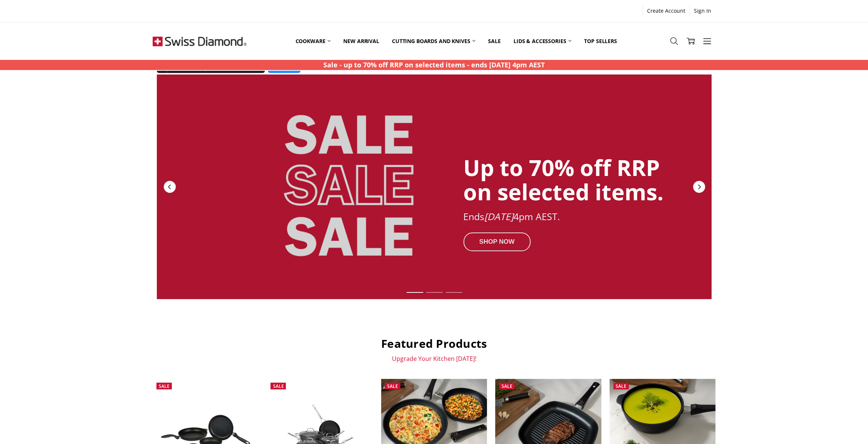  I want to click on a: Sign In, so click(702, 11).